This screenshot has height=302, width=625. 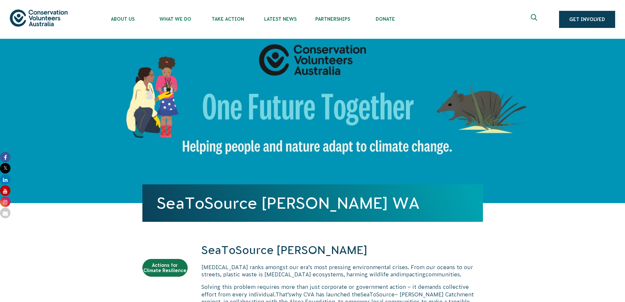 What do you see at coordinates (228, 19) in the screenshot?
I see `span: Take Action` at bounding box center [228, 19].